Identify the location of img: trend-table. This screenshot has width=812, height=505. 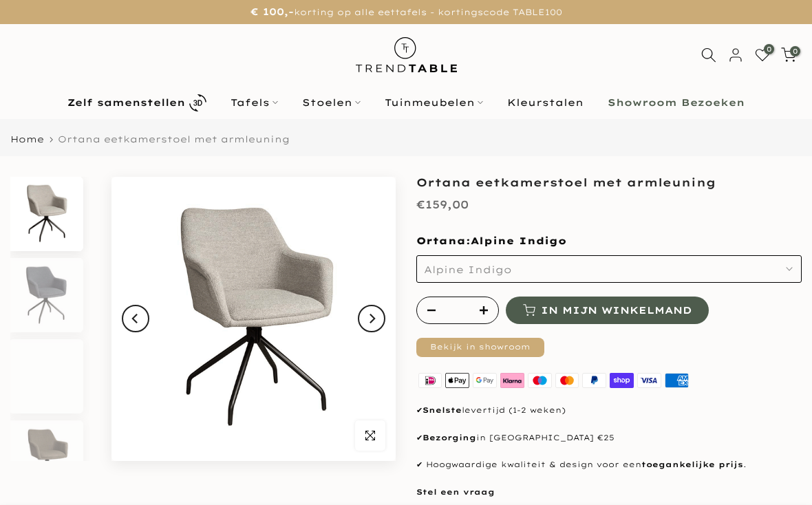
(406, 54).